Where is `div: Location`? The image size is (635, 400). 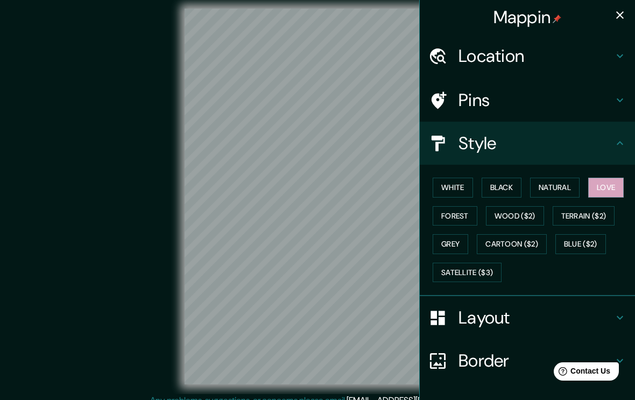
div: Location is located at coordinates (527, 56).